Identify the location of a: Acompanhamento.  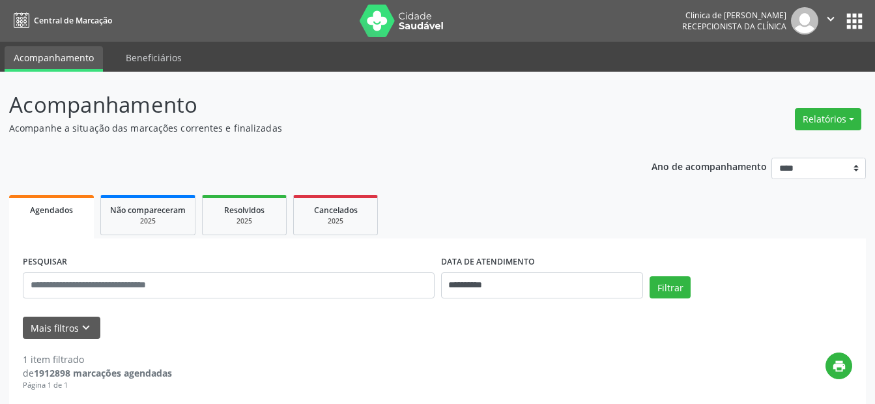
(53, 59).